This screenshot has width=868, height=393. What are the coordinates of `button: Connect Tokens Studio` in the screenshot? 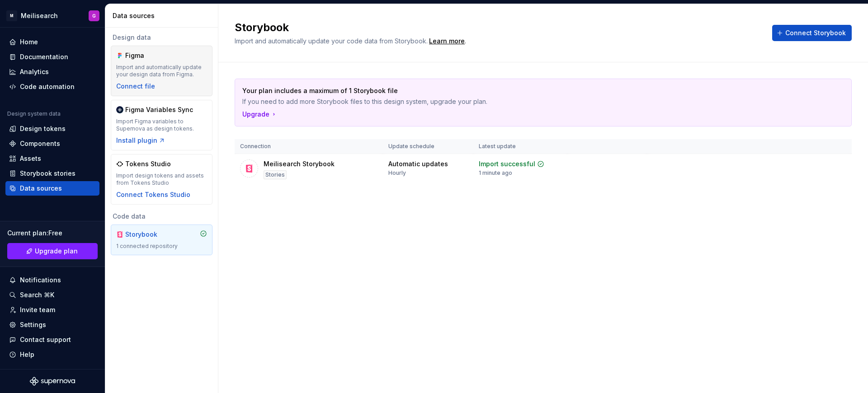 It's located at (153, 195).